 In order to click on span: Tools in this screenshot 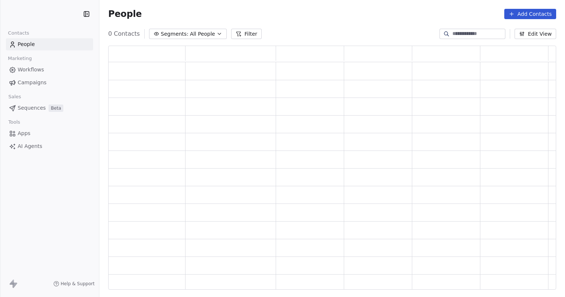, I will do `click(14, 122)`.